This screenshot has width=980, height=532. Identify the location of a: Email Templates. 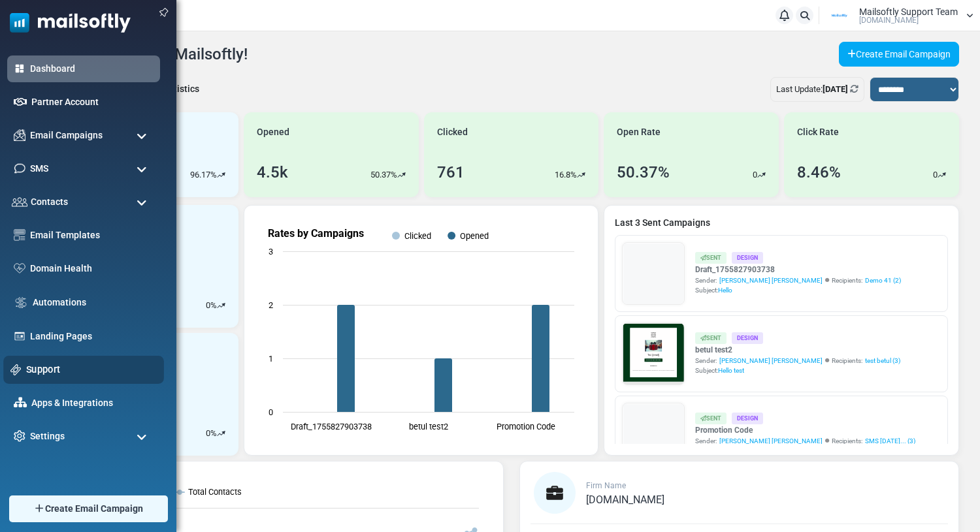
(92, 235).